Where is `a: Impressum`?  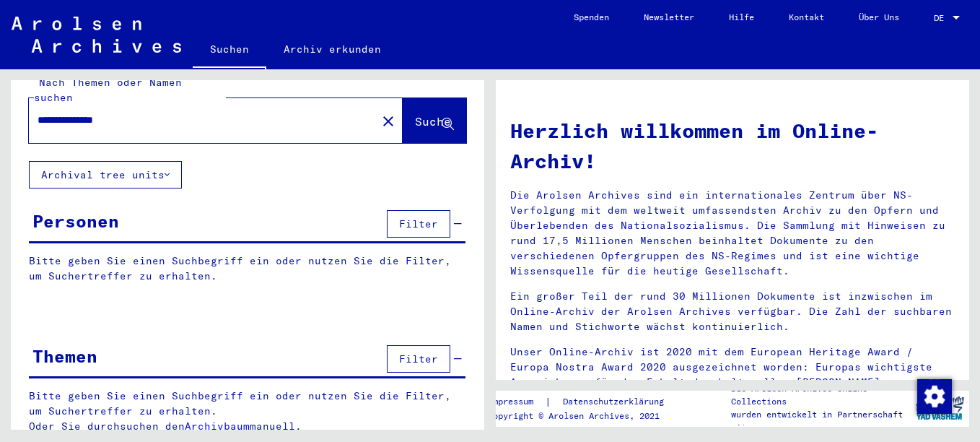 a: Impressum is located at coordinates (516, 402).